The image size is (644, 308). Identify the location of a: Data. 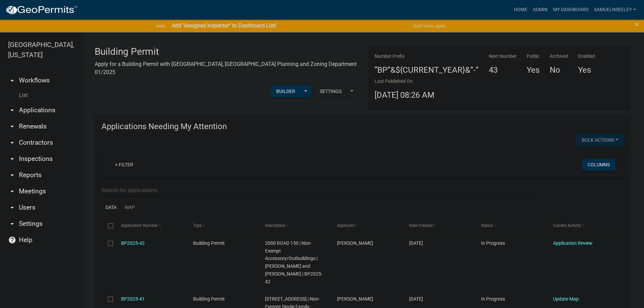
(111, 207).